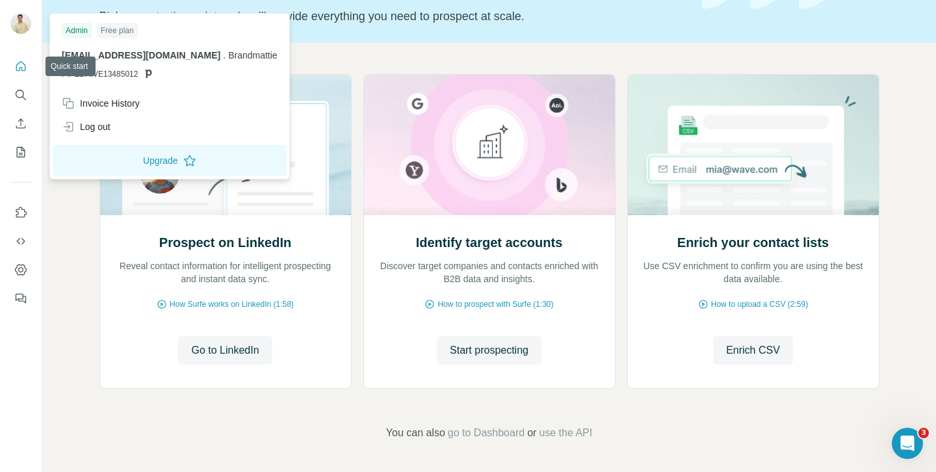 The height and width of the screenshot is (472, 936). What do you see at coordinates (532, 433) in the screenshot?
I see `span: or` at bounding box center [532, 433].